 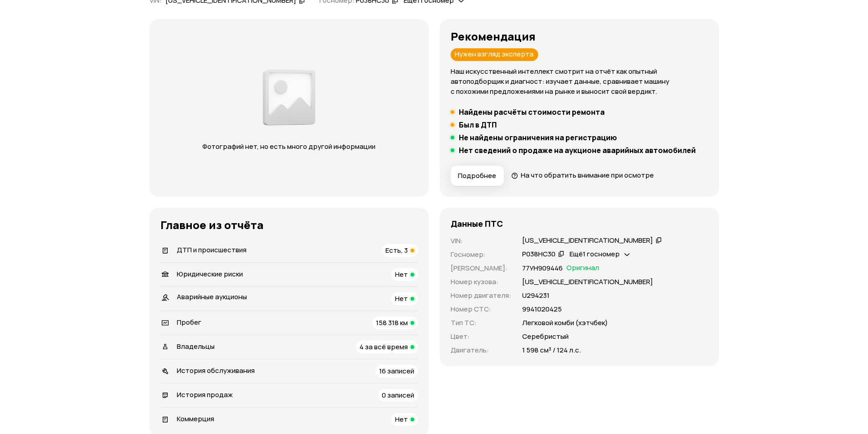 I want to click on h5: Найдены расчёты стоимости ремонта, so click(x=532, y=112).